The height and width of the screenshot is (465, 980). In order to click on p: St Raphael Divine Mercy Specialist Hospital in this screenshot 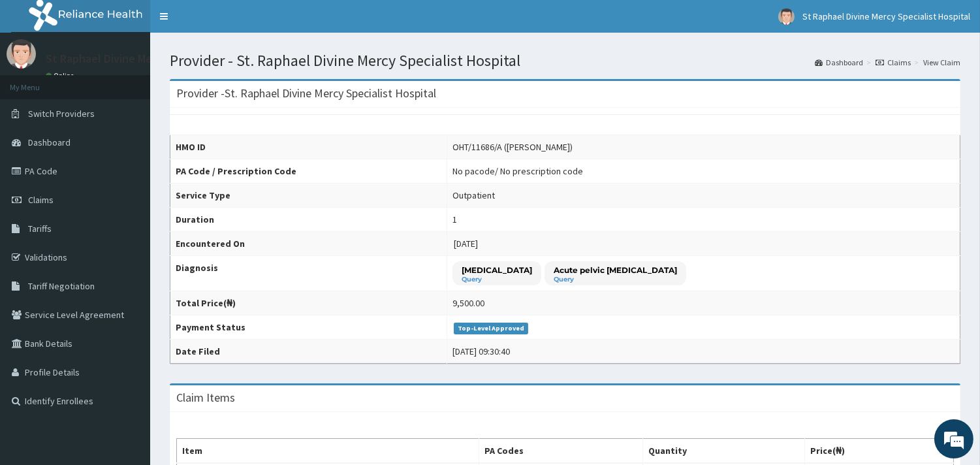, I will do `click(156, 59)`.